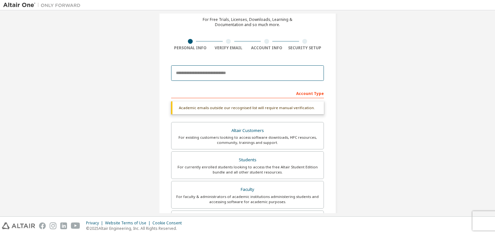  What do you see at coordinates (190, 48) in the screenshot?
I see `div: Personal Info` at bounding box center [190, 48].